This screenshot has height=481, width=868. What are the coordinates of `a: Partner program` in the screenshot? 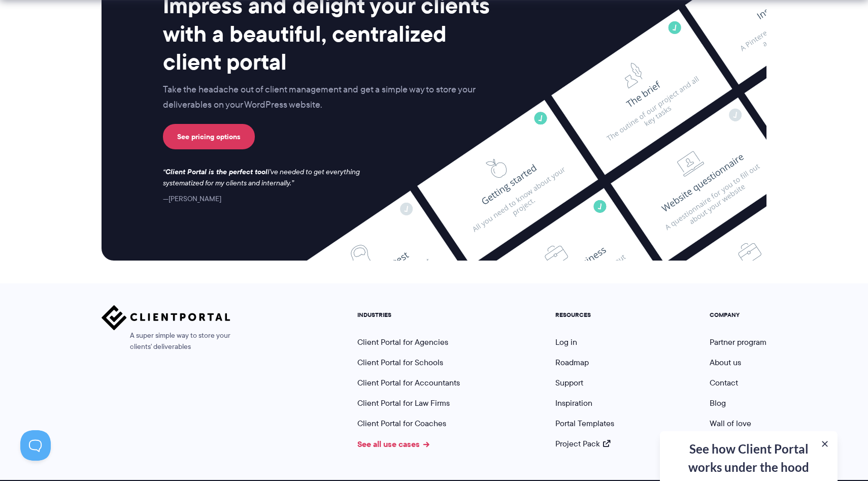 It's located at (739, 342).